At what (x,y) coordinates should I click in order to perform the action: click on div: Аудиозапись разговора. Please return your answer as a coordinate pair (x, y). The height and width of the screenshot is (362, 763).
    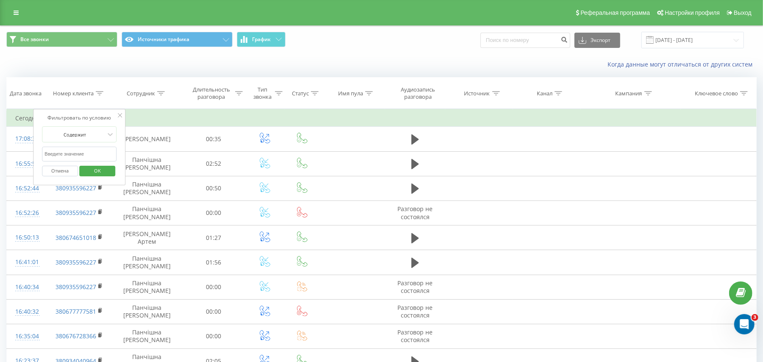
    Looking at the image, I should click on (418, 93).